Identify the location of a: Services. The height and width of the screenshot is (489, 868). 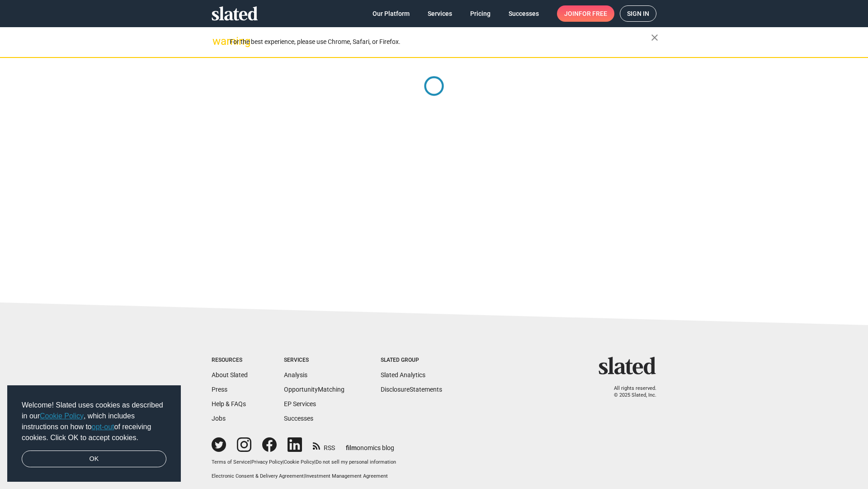
(440, 14).